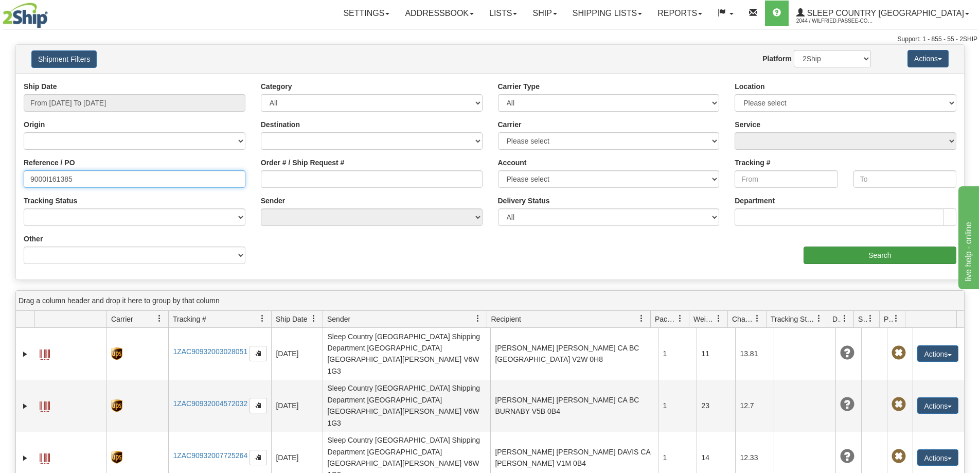 The image size is (980, 473). Describe the element at coordinates (280, 125) in the screenshot. I see `label: Destination` at that location.